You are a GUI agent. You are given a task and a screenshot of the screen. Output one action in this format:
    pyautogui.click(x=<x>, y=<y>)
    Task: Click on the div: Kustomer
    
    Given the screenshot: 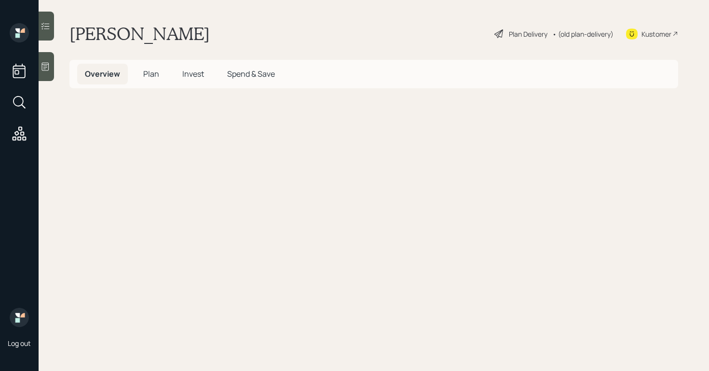 What is the action you would take?
    pyautogui.click(x=656, y=34)
    